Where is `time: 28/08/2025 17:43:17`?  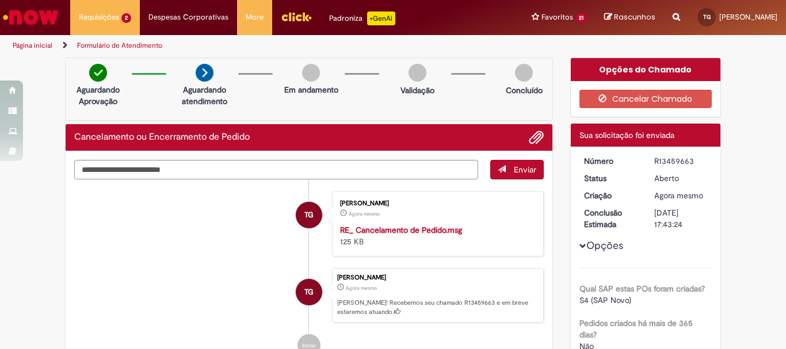 time: 28/08/2025 17:43:17 is located at coordinates (364, 214).